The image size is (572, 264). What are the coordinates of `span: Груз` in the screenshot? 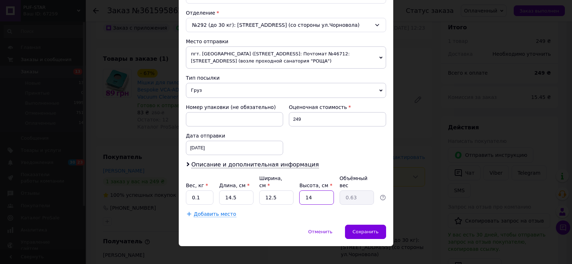 It's located at (286, 90).